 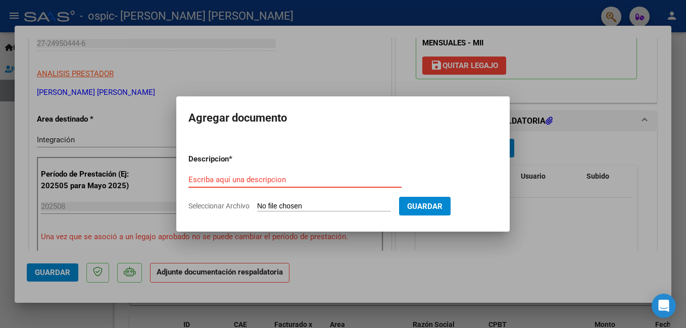 I want to click on span: Seleccionar Archivo, so click(x=219, y=206).